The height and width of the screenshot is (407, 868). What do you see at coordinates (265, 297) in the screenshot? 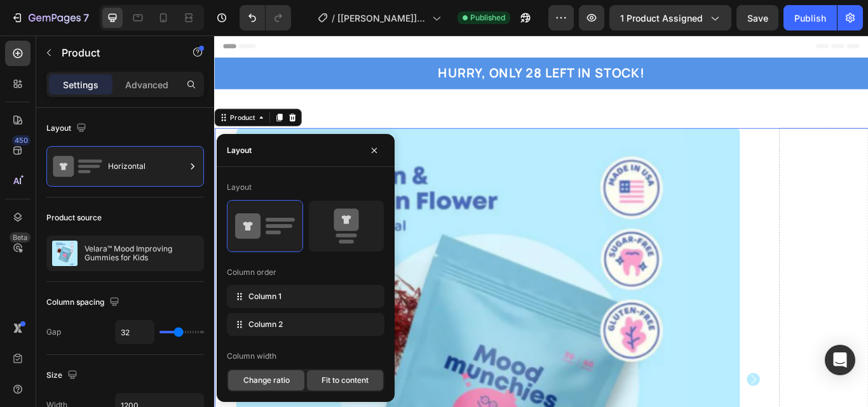
I see `span: Column 1` at bounding box center [265, 297].